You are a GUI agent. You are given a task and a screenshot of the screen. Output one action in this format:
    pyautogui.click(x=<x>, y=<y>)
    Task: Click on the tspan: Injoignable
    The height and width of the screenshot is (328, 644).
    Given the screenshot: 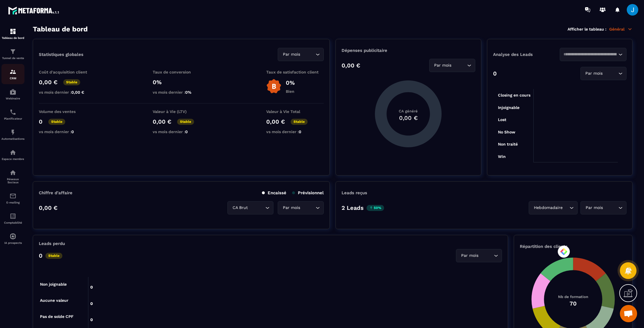 What is the action you would take?
    pyautogui.click(x=508, y=107)
    